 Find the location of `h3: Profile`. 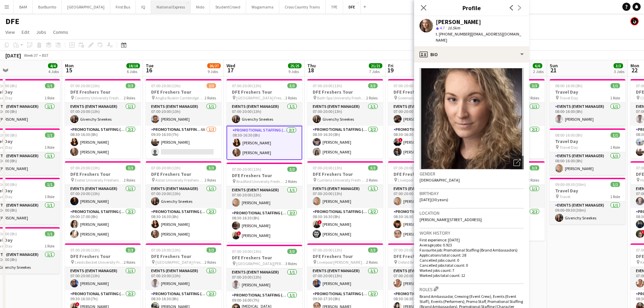

h3: Profile is located at coordinates (472, 8).